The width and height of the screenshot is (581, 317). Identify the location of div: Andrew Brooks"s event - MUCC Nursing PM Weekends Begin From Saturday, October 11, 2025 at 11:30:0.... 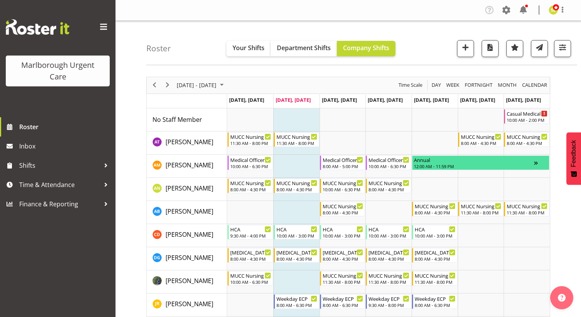
(481, 209).